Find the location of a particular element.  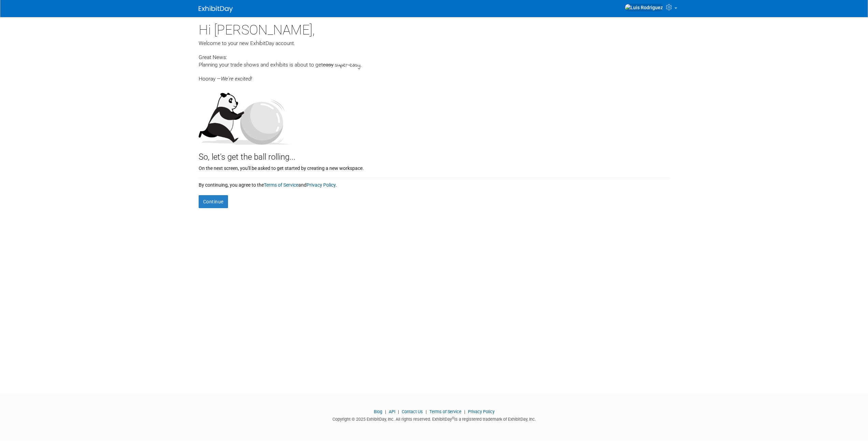

div: On the next screen, you'll be asked to get started by creating a new workspace. is located at coordinates (434, 167).